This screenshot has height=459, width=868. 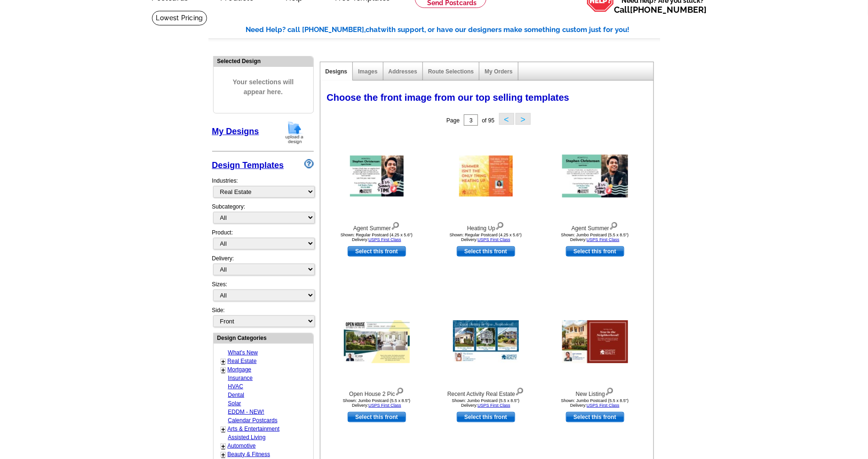 I want to click on div: Subcategory:, so click(x=263, y=215).